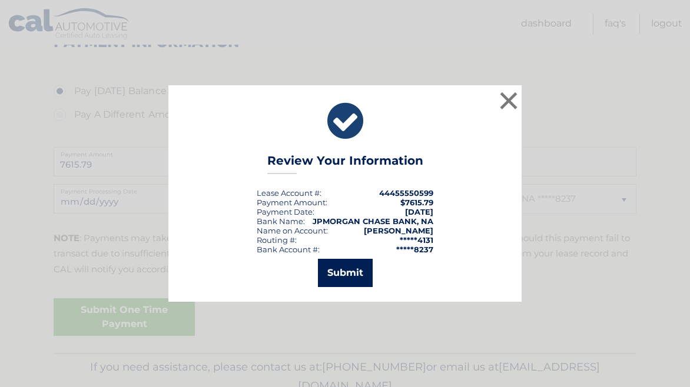 The width and height of the screenshot is (690, 387). I want to click on div: Bank Account #:, so click(288, 249).